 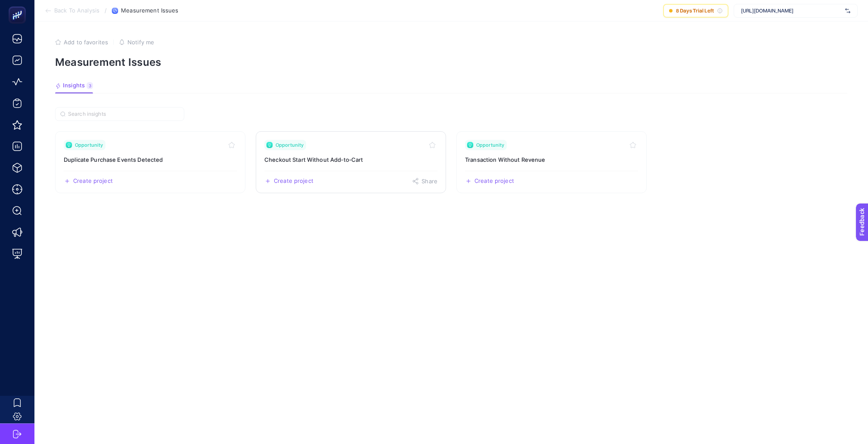 I want to click on button: Add to favorites, so click(x=82, y=42).